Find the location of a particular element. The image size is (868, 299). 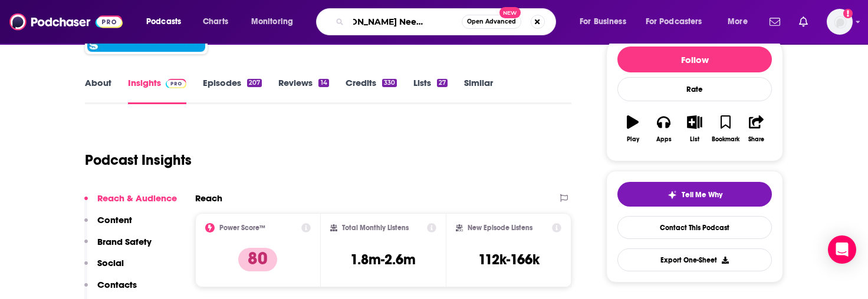

button: Share is located at coordinates (757, 129).